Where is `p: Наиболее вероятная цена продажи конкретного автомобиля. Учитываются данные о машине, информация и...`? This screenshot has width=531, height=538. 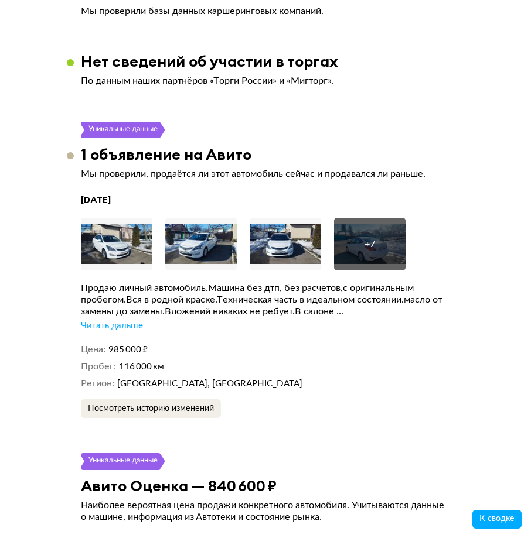
p: Наиболее вероятная цена продажи конкретного автомобиля. Учитываются данные о машине, информация и... is located at coordinates (265, 511).